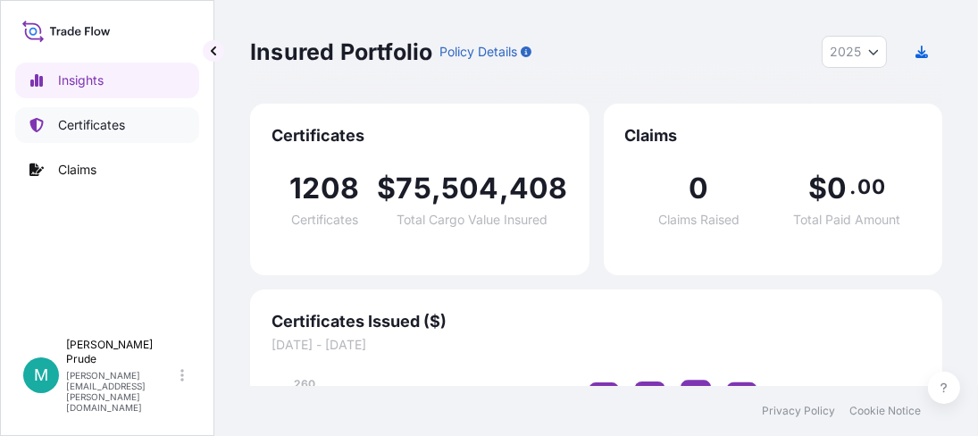 This screenshot has height=436, width=978. Describe the element at coordinates (91, 125) in the screenshot. I see `p: Certificates` at that location.